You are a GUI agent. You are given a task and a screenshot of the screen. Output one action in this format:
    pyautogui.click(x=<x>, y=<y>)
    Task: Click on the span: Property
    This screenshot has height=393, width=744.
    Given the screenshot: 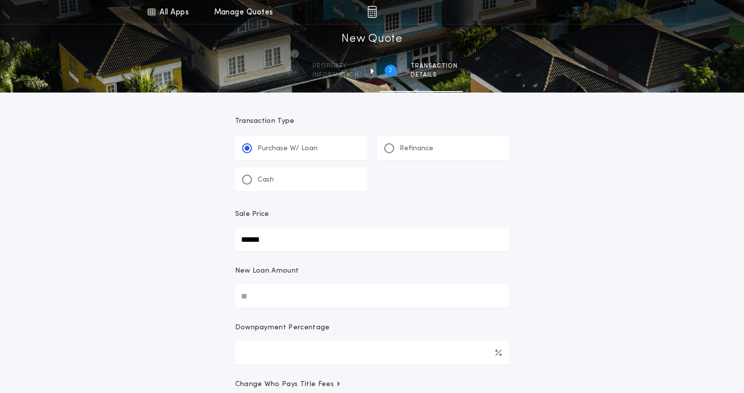 What is the action you would take?
    pyautogui.click(x=336, y=66)
    